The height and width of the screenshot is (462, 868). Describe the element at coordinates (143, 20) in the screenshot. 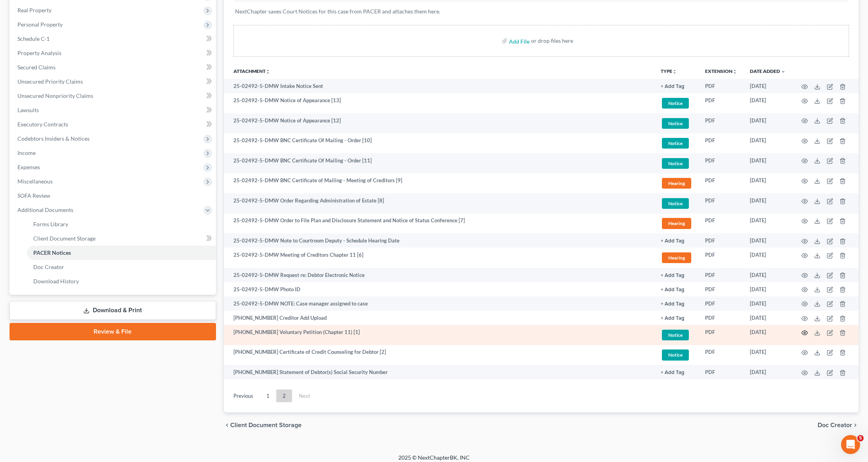

I see `div: Close` at that location.